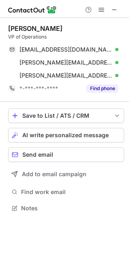 This screenshot has height=259, width=129. I want to click on span: Add to email campaign, so click(54, 174).